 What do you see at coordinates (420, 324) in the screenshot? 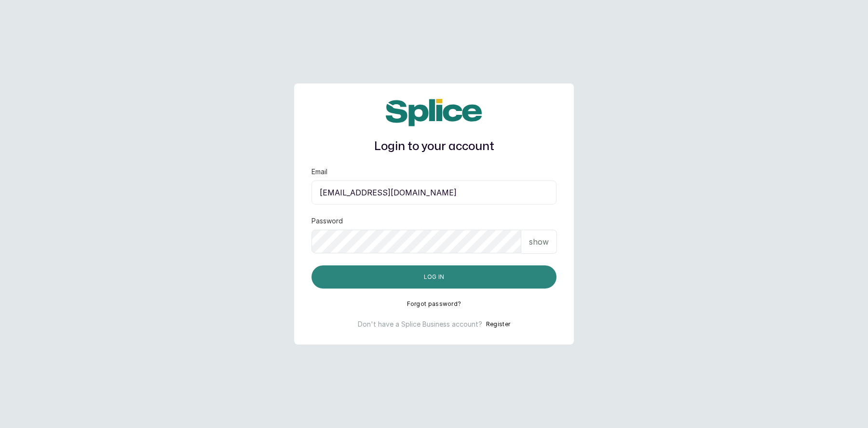
I see `p: Don't have a Splice Business account?` at bounding box center [420, 324].